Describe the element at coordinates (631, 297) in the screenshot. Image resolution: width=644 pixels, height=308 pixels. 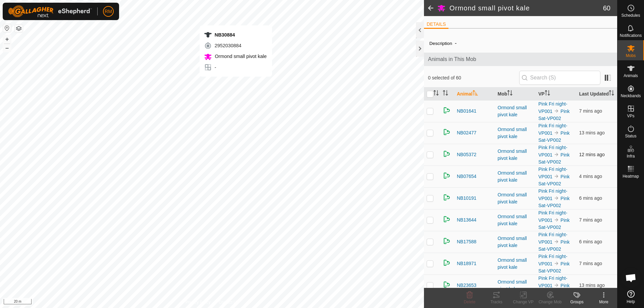
I see `a: Help` at that location.